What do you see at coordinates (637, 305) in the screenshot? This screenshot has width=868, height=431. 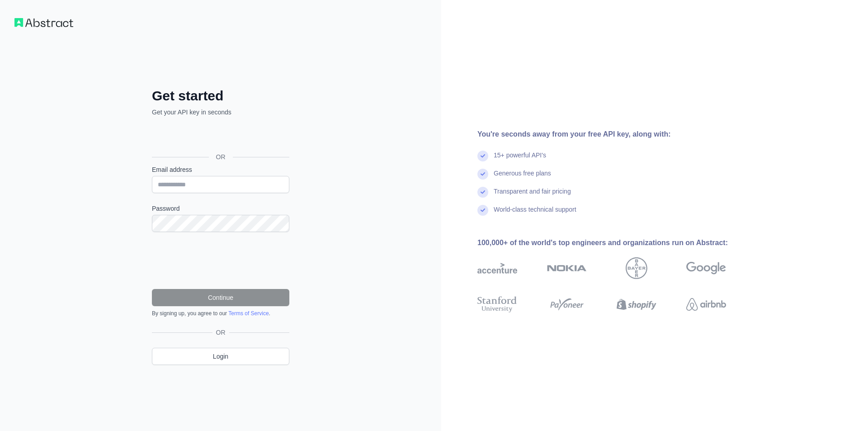 I see `img: shopify` at bounding box center [637, 305].